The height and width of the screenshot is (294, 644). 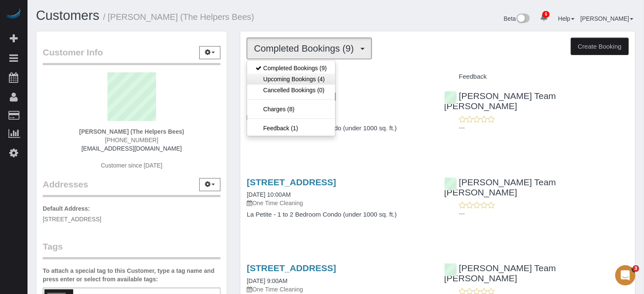 I want to click on a: Completed Bookings (9), so click(x=291, y=68).